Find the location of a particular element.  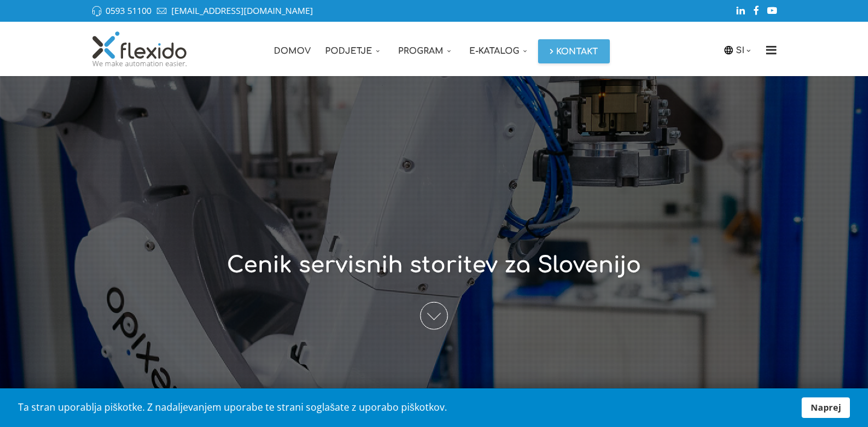

a: Program is located at coordinates (427, 49).